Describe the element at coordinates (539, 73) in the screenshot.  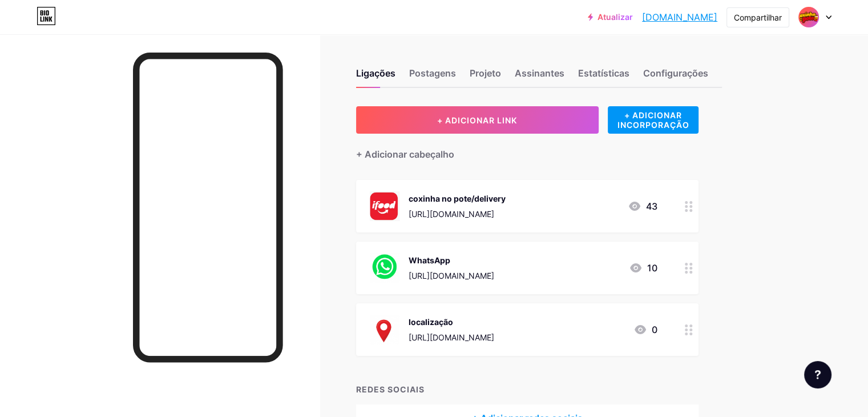
I see `font: Assinantes` at that location.